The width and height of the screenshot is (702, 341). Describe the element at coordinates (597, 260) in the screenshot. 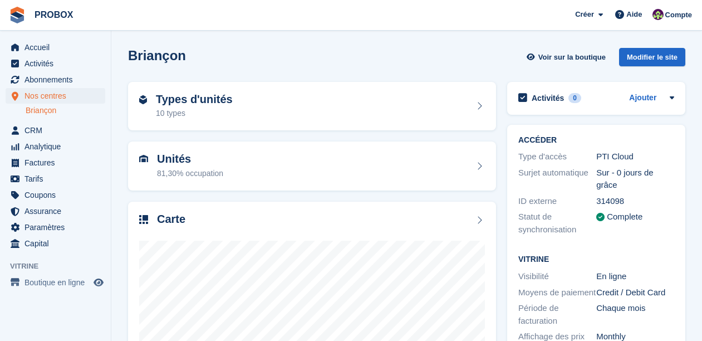

I see `h2: Vitrine` at that location.